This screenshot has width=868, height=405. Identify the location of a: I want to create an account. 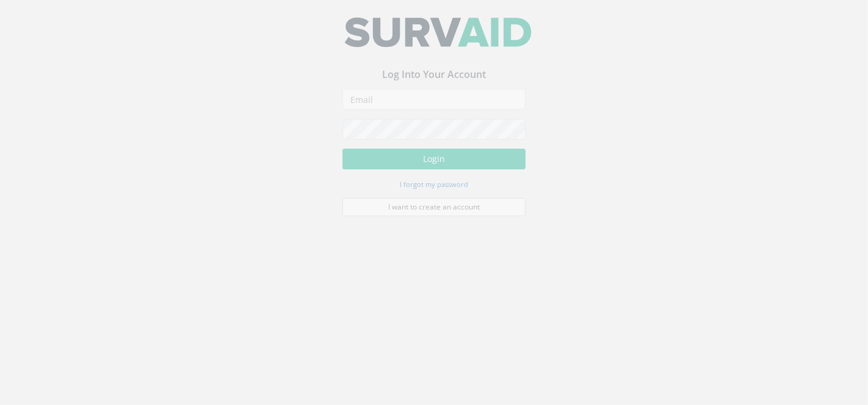
(434, 215).